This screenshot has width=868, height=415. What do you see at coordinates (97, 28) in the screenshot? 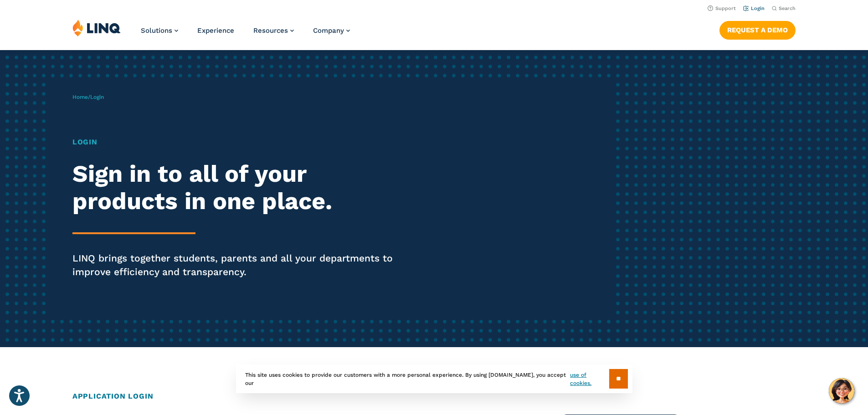
I see `img: LINQ | K‑12 Software` at bounding box center [97, 28].